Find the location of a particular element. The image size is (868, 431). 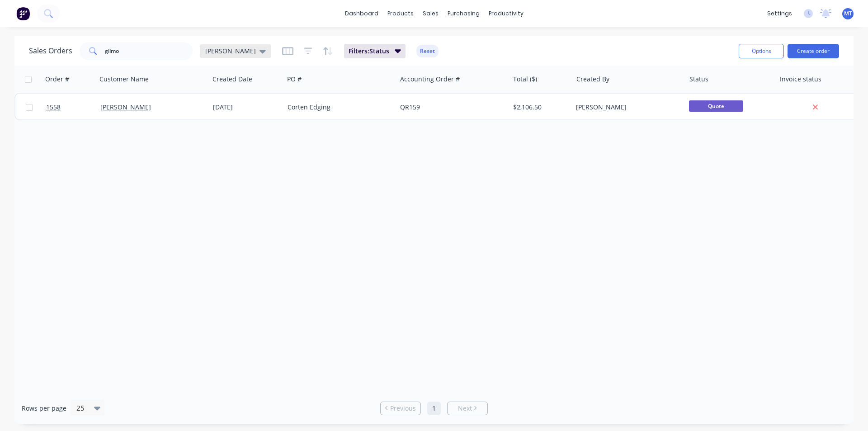

span: Rows per page is located at coordinates (44, 409).